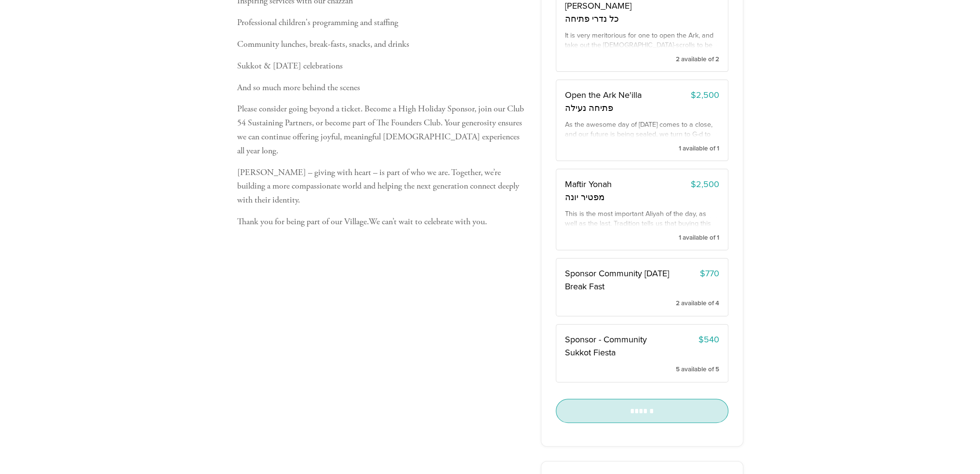 This screenshot has height=474, width=980. What do you see at coordinates (617, 108) in the screenshot?
I see `span: פתיחה נעילה` at bounding box center [617, 108].